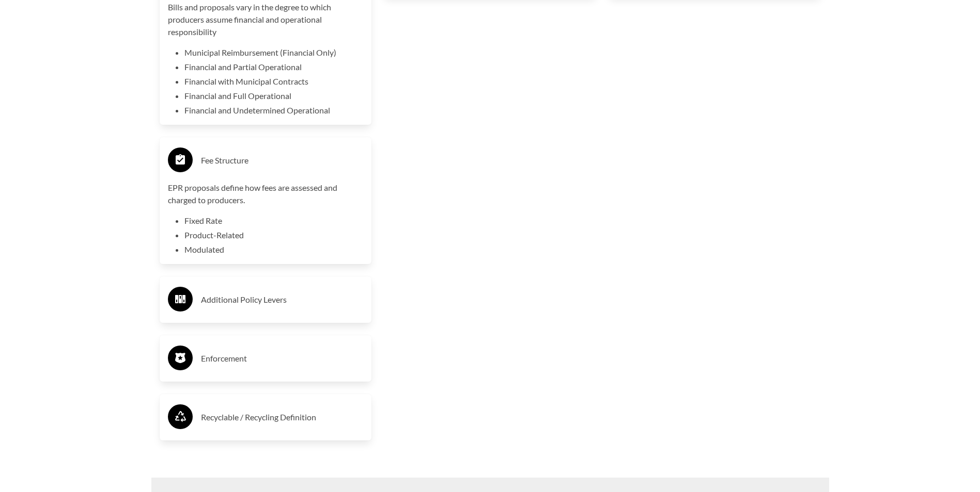  Describe the element at coordinates (274, 221) in the screenshot. I see `li: Fixed Rate` at that location.